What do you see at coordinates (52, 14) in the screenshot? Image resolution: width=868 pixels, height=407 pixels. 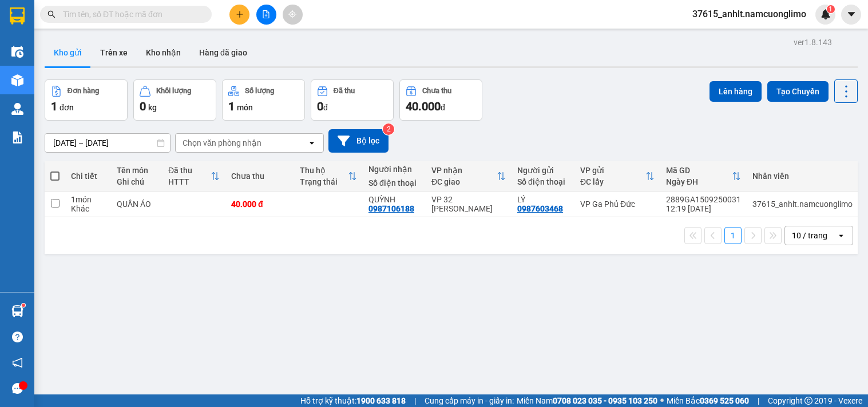 I see `span: search` at bounding box center [52, 14].